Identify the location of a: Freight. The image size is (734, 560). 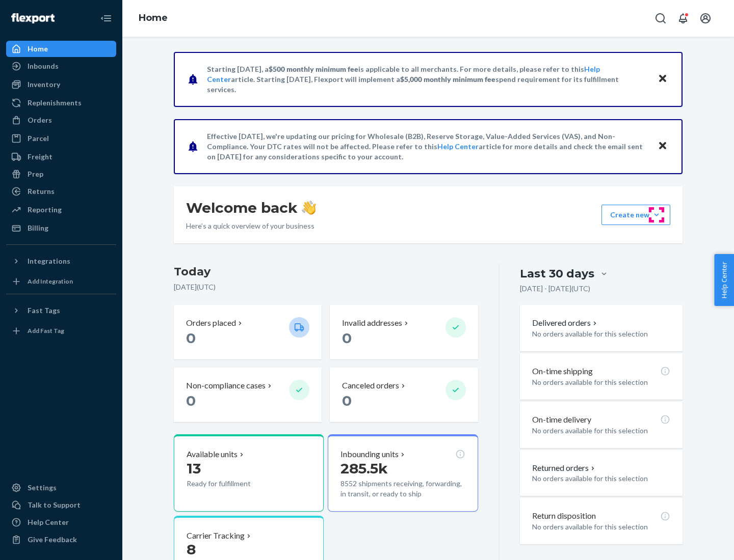
(61, 157).